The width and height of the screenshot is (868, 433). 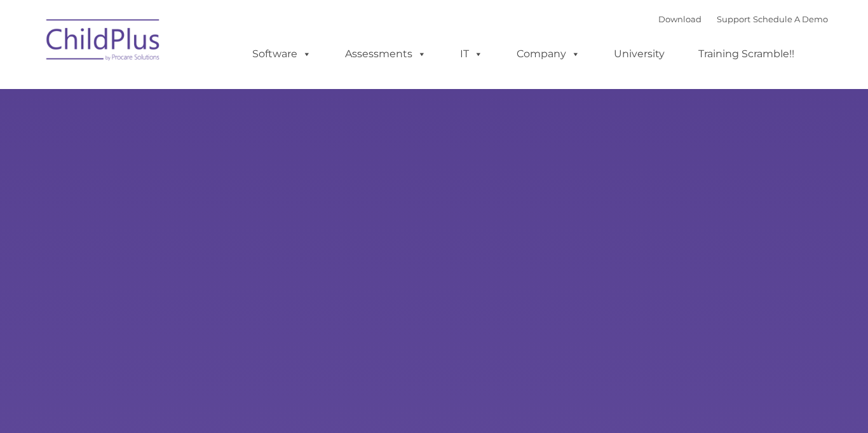 I want to click on a: Download, so click(x=680, y=19).